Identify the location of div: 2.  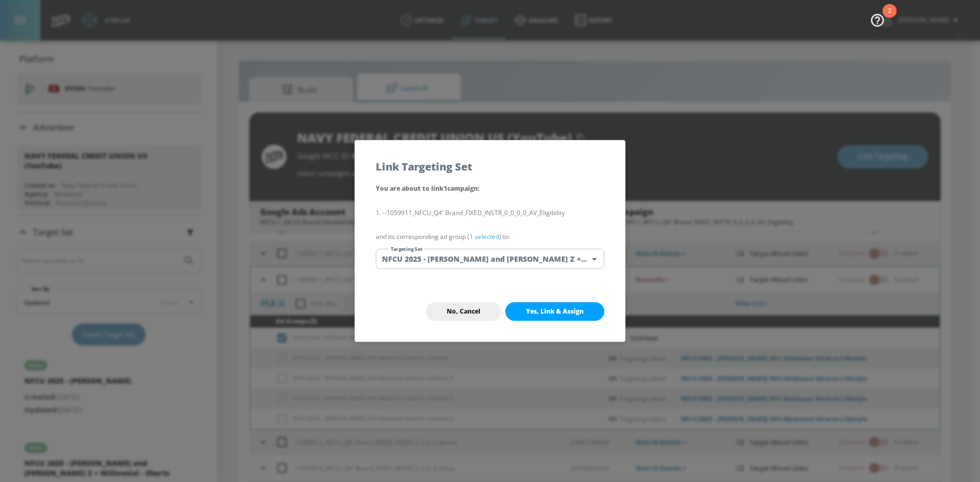
(890, 18).